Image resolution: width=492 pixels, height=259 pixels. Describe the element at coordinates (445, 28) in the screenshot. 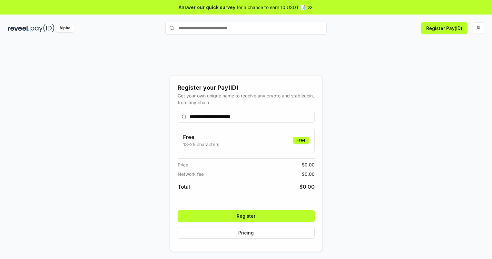

I see `button: Register Pay(ID)` at that location.